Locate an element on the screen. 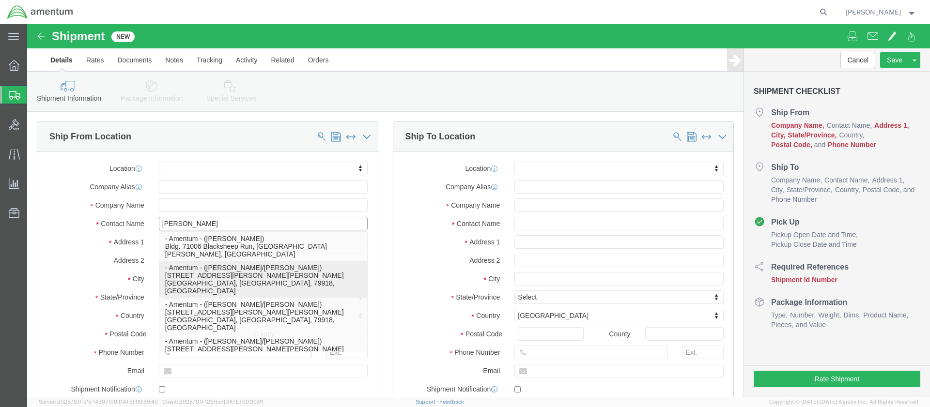 This screenshot has height=407, width=930. img: logo is located at coordinates (40, 12).